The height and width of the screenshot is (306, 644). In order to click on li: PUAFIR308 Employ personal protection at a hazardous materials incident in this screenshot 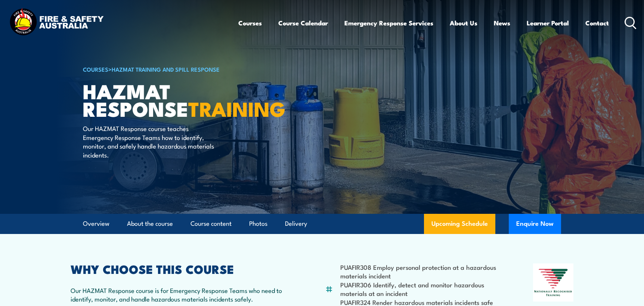, I will do `click(418, 271)`.